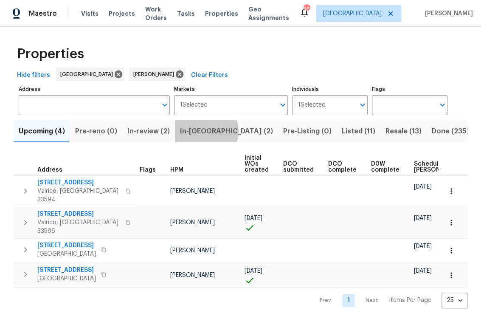  Describe the element at coordinates (410, 300) in the screenshot. I see `p: Items Per Page` at that location.